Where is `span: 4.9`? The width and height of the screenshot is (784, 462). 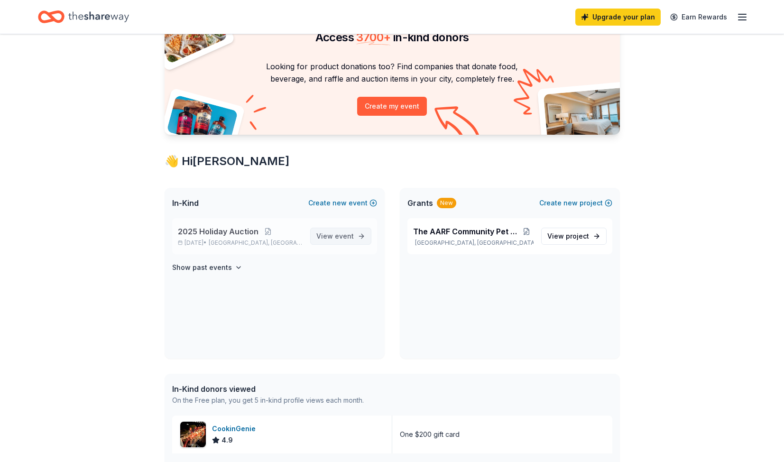
span: 4.9 is located at coordinates (227, 440).